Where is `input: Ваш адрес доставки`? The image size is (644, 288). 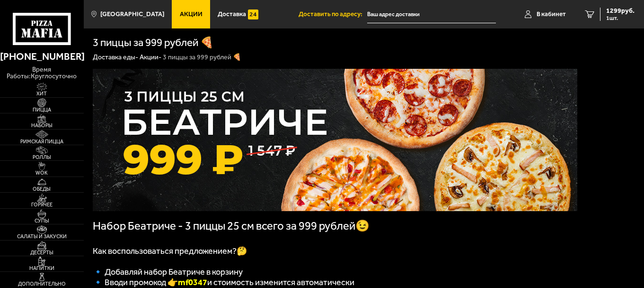 input: Ваш адрес доставки is located at coordinates (432, 14).